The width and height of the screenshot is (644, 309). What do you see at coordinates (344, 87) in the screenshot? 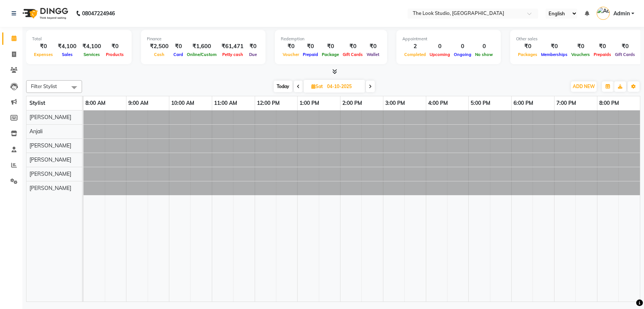
I see `input: 2025-10-04` at bounding box center [344, 87].